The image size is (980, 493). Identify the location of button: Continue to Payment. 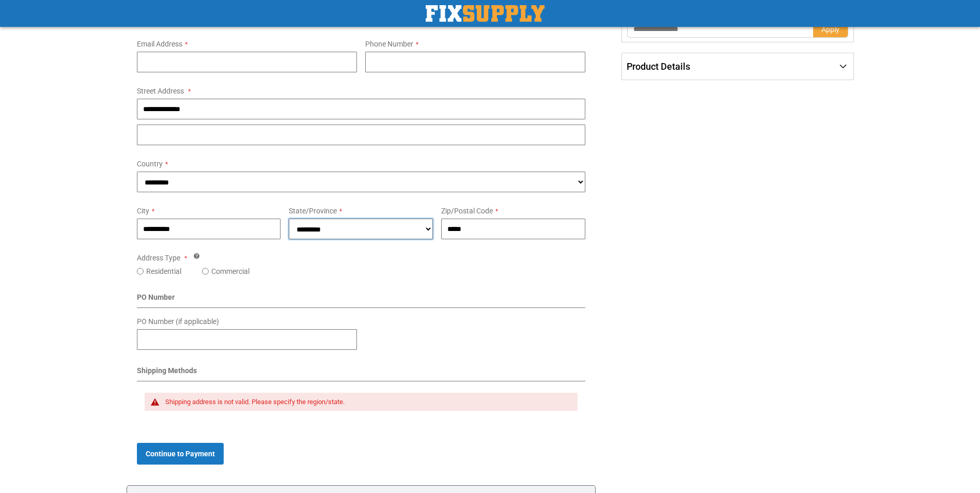
(181, 453).